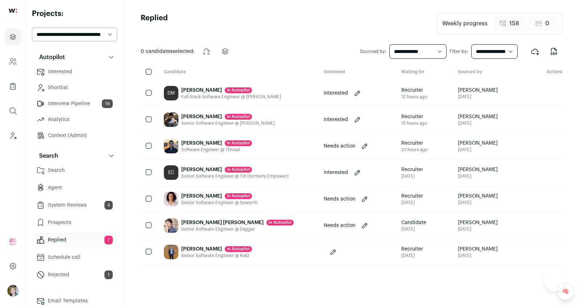 The width and height of the screenshot is (580, 306). What do you see at coordinates (13, 37) in the screenshot?
I see `a: Projects` at bounding box center [13, 37].